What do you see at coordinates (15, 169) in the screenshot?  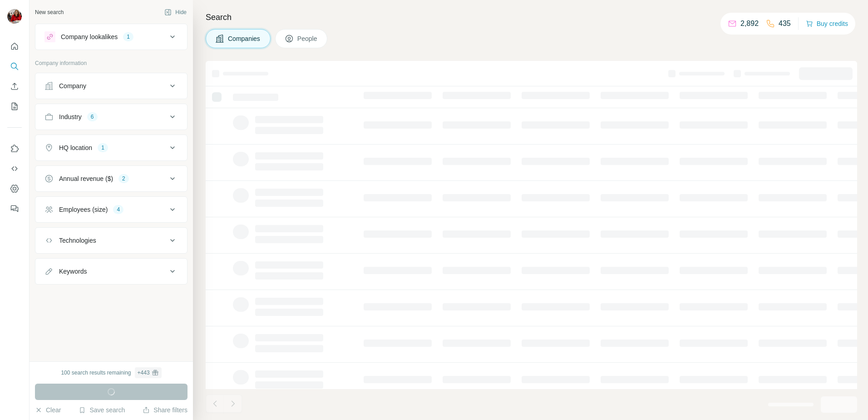 I see `button: Use Surfe API` at bounding box center [15, 169].